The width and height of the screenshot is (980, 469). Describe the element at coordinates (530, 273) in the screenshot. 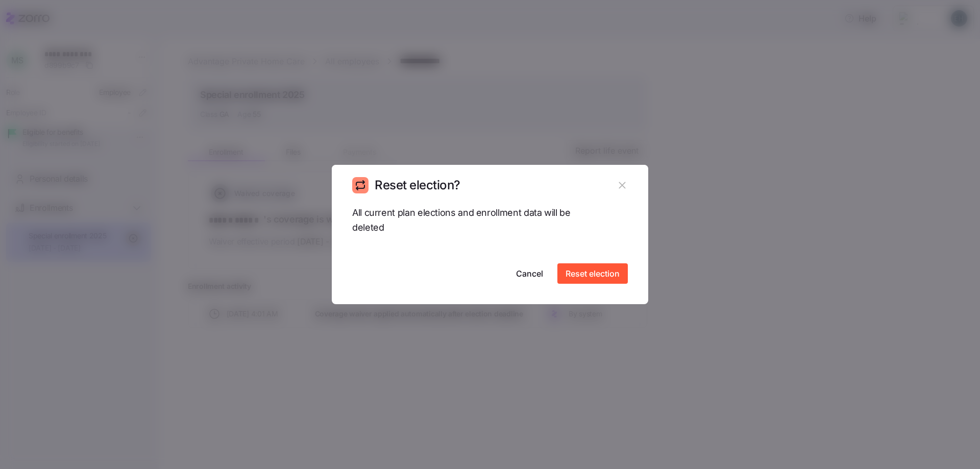

I see `span: Cancel` at that location.